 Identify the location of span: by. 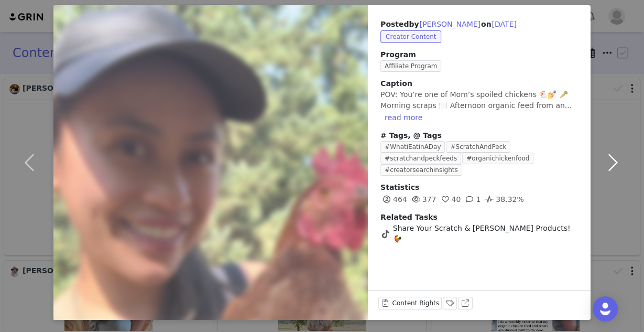
(445, 24).